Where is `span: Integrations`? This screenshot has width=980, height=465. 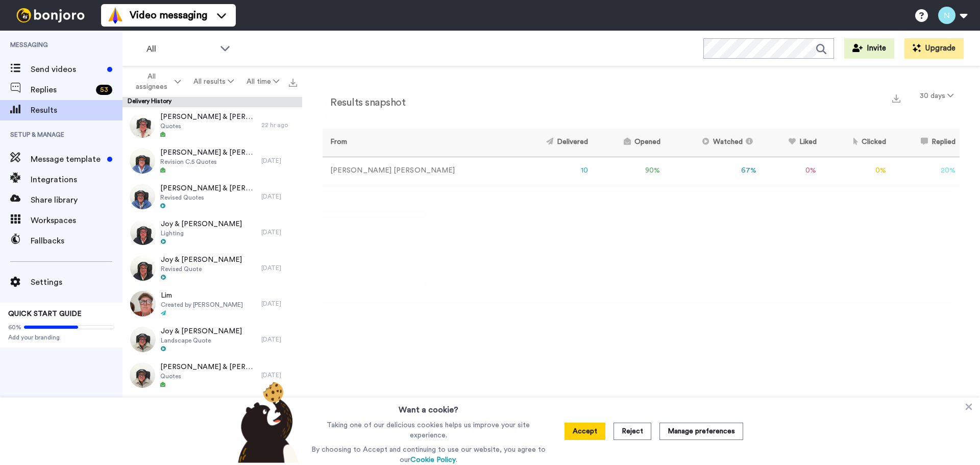
span: Integrations is located at coordinates (76, 180).